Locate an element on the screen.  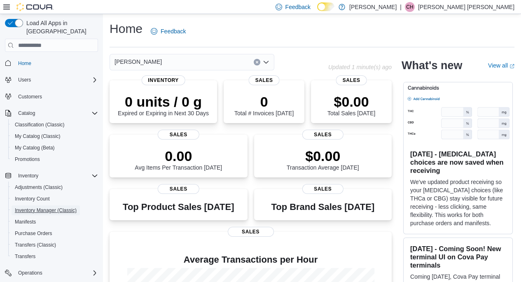
button: My Catalog (Classic) is located at coordinates (55, 136).